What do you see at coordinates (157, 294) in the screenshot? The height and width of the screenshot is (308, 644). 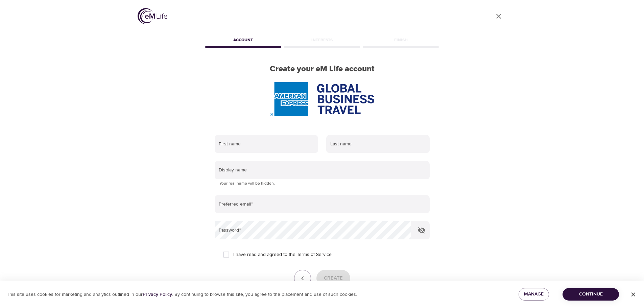 I see `a: Privacy Policy` at bounding box center [157, 294].